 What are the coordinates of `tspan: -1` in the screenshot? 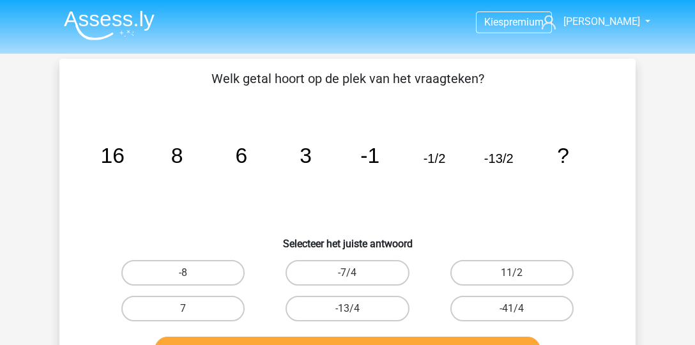 It's located at (370, 155).